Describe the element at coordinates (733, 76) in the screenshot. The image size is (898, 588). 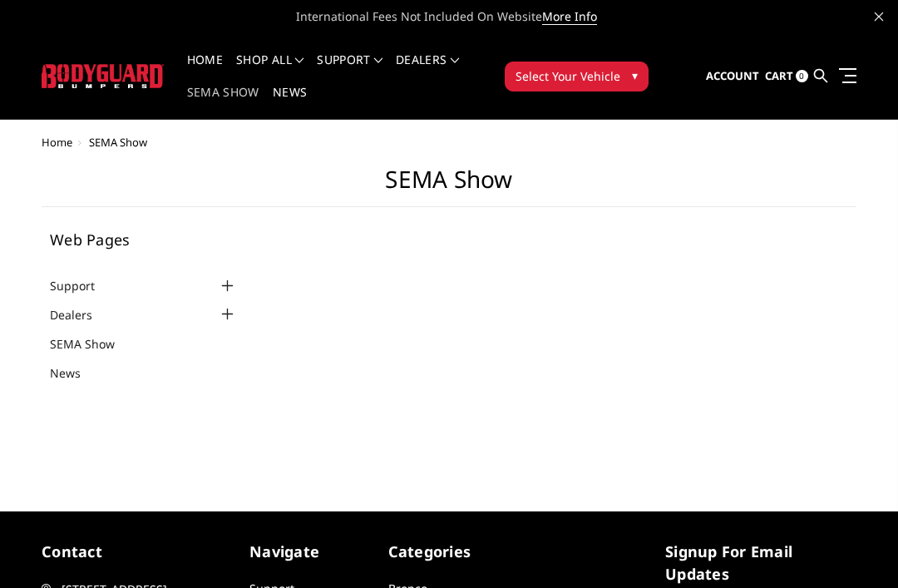
I see `span: Account` at that location.